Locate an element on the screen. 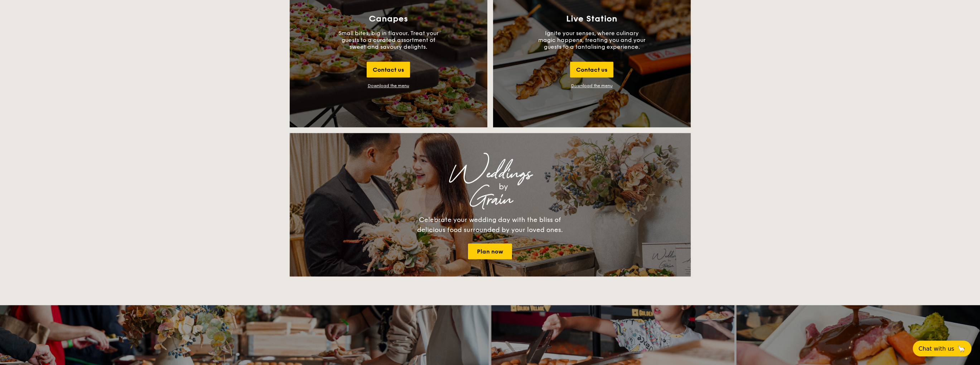 This screenshot has height=365, width=980. div: Grain is located at coordinates (490, 199).